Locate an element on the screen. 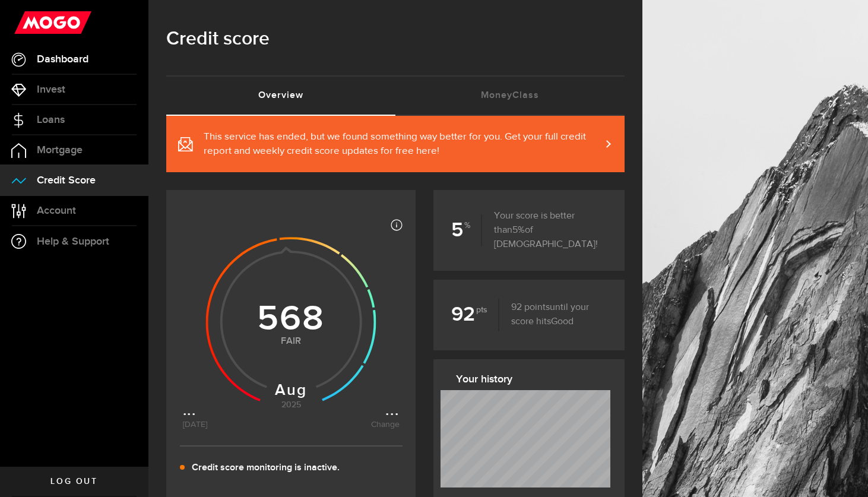  span: 92 points is located at coordinates (530, 307).